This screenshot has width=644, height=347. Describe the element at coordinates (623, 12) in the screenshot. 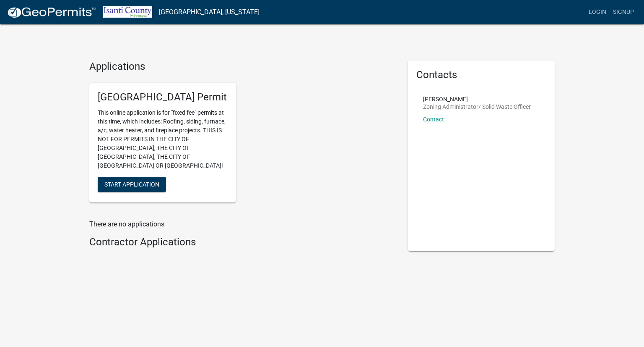

I see `a: Signup` at that location.